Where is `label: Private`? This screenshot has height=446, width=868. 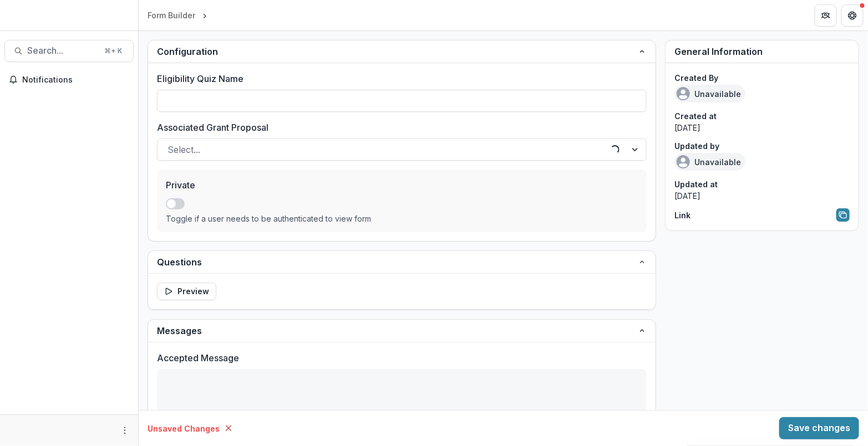
label: Private is located at coordinates (399, 185).